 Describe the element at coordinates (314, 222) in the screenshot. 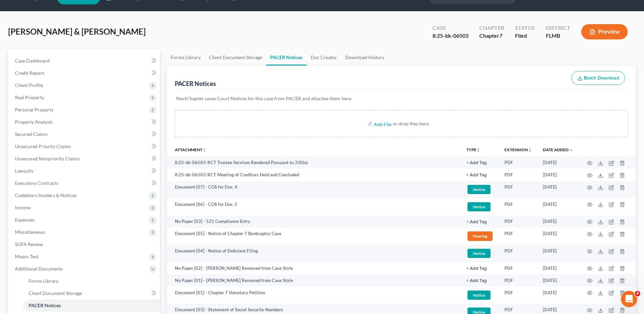

I see `td: No Paper [03] - 521 Compliance Entry` at that location.